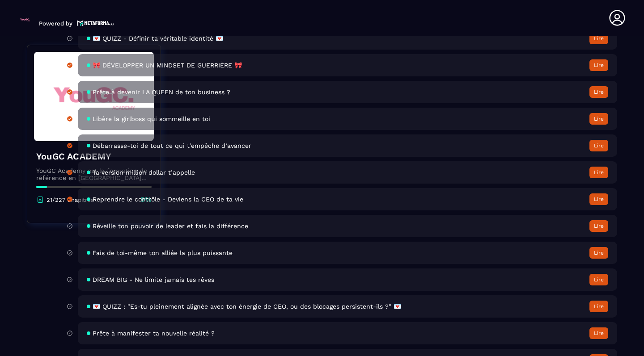  Describe the element at coordinates (70, 200) in the screenshot. I see `p: 21/227 Chapitres` at that location.